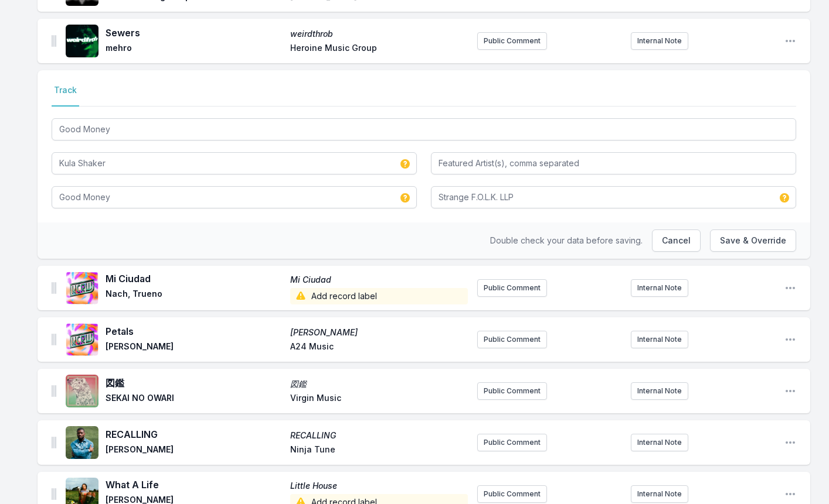  Describe the element at coordinates (194, 32) in the screenshot. I see `span: Sewers` at that location.